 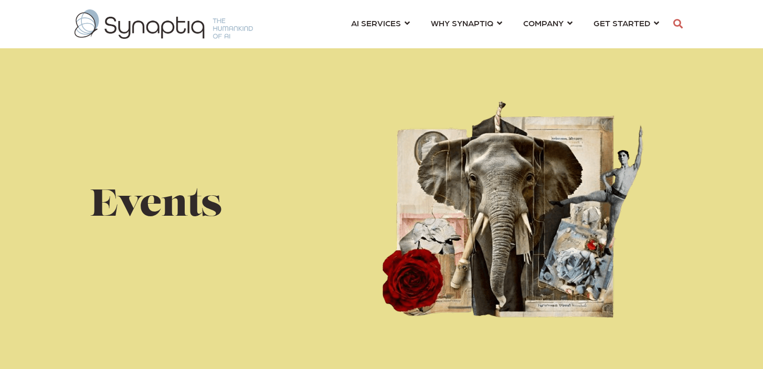 I want to click on a: synaptiq logo-1, so click(x=164, y=24).